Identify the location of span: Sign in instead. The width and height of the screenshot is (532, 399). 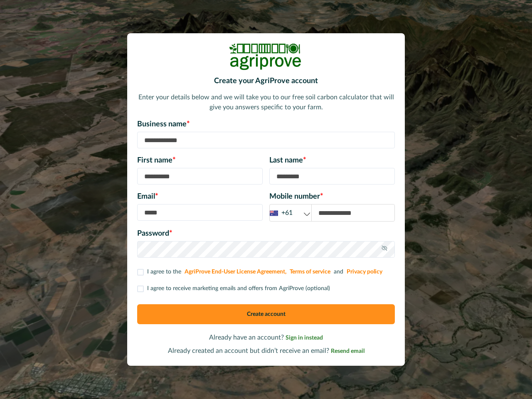
(304, 338).